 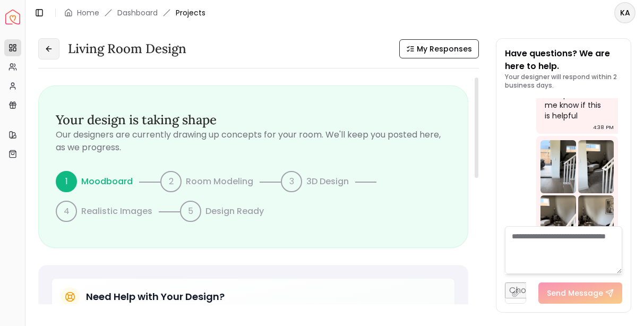 I want to click on div: 4, so click(x=67, y=211).